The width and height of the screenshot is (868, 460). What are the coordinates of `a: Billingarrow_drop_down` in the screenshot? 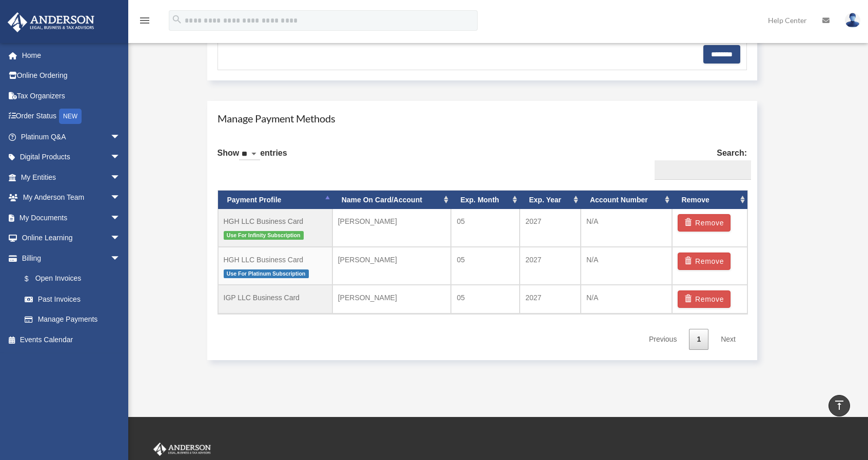 It's located at (71, 258).